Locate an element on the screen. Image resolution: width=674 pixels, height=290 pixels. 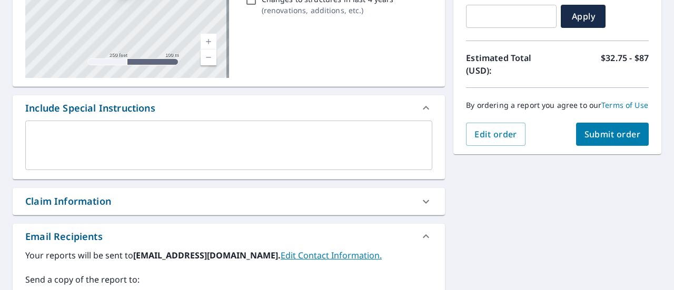
span: Apply is located at coordinates (583, 16).